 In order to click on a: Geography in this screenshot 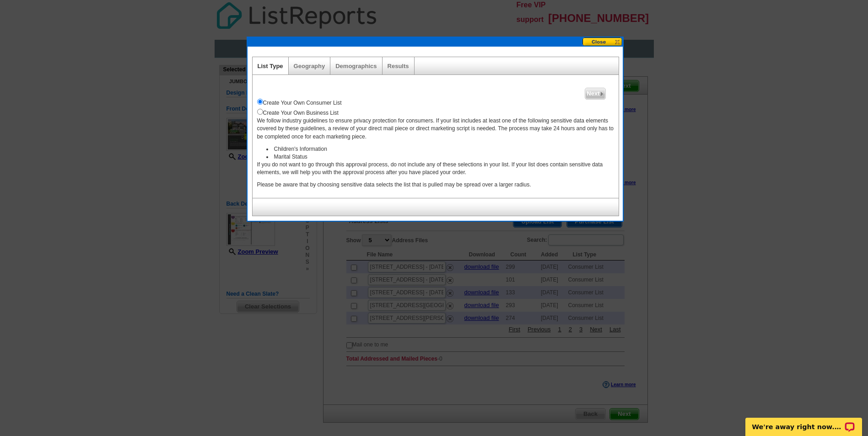, I will do `click(310, 66)`.